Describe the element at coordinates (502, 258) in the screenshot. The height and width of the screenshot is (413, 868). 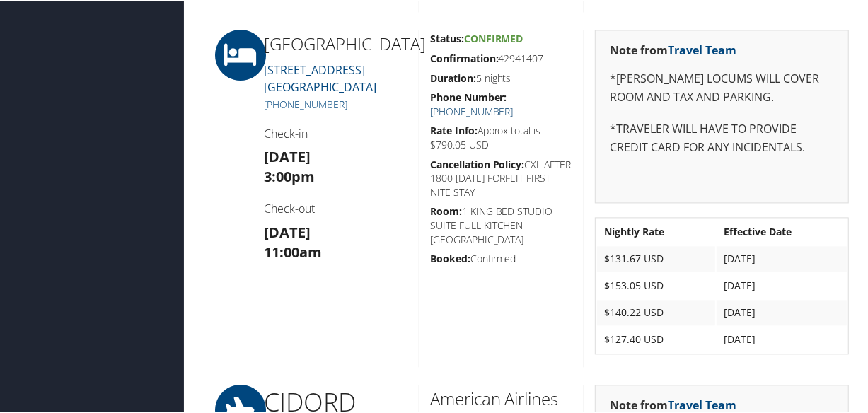
I see `h5: Confirmed` at that location.